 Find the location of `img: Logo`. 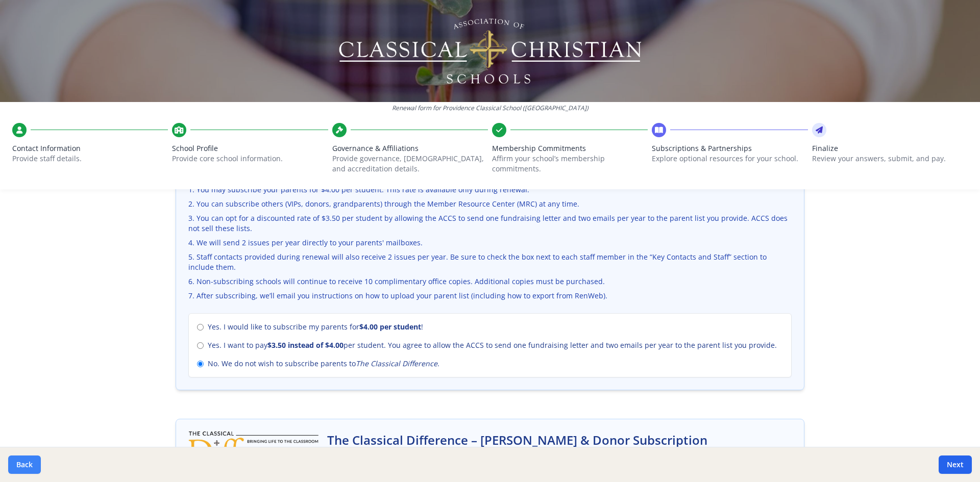

img: Logo is located at coordinates (490, 51).